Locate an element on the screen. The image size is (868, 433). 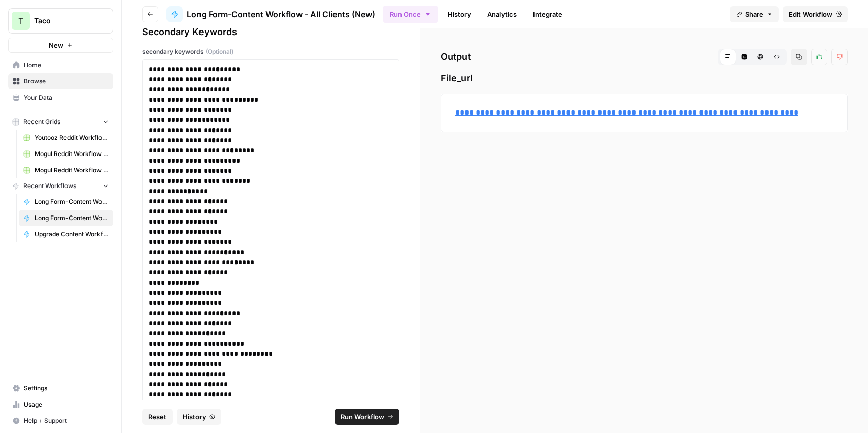
label: secondary keywords is located at coordinates (270, 52).